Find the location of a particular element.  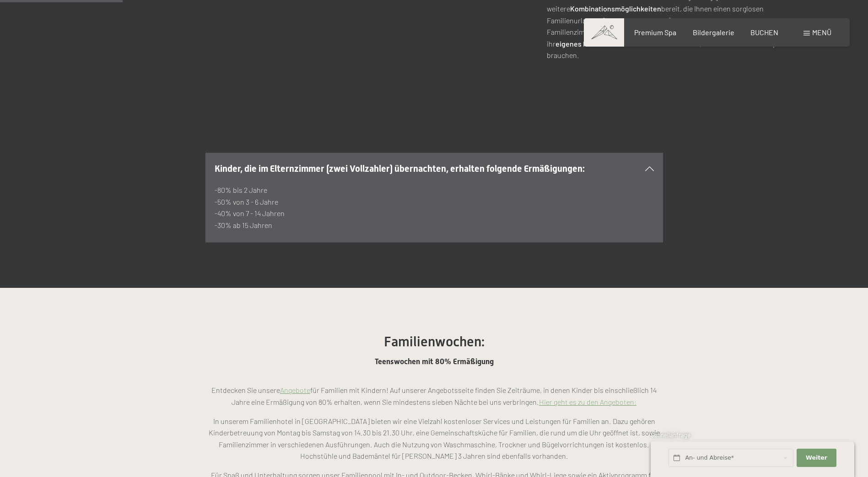

strong: Kombinationsmöglichkeiten is located at coordinates (615, 8).